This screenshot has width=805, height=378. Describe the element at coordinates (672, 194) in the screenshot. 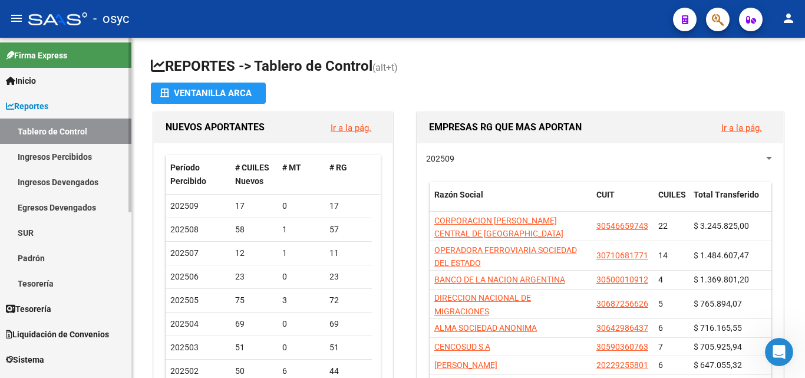

I see `span: CUILES` at that location.